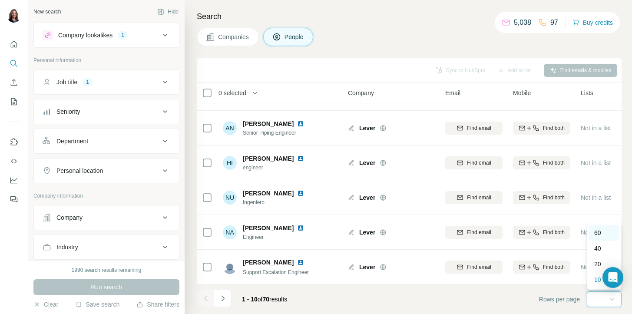  Describe the element at coordinates (67, 247) in the screenshot. I see `div: Industry` at that location.